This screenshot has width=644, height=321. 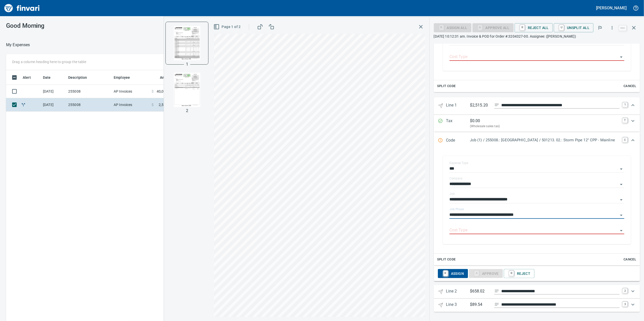 I want to click on nav: breadcrumb, so click(x=18, y=45).